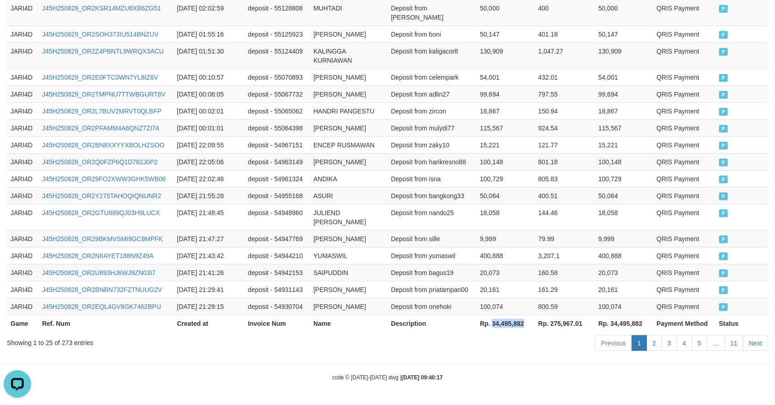 The height and width of the screenshot is (405, 775). I want to click on a: J45H250828_OR2U893HJ6WJ9ZN03I7, so click(99, 273).